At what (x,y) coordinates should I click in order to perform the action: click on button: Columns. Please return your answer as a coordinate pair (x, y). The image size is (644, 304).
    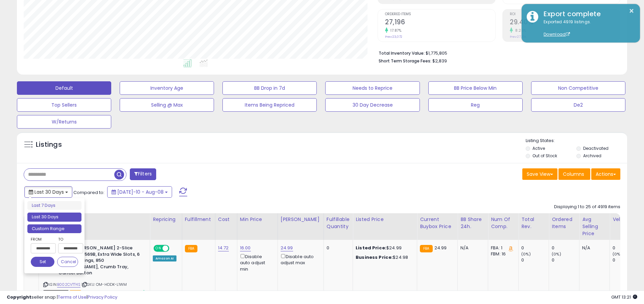
    Looking at the image, I should click on (574, 174).